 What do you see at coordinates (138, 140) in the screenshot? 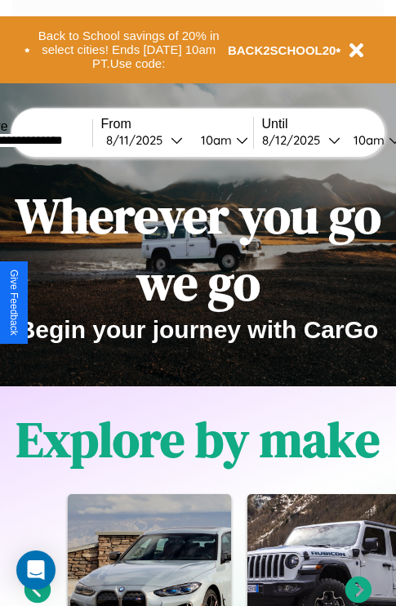
I see `div: 8 / 11 / 2025` at bounding box center [138, 140].